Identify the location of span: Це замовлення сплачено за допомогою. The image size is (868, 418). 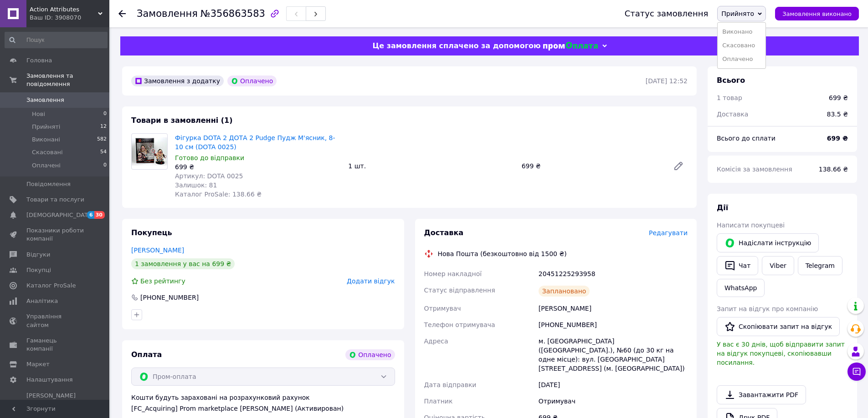
(456, 45).